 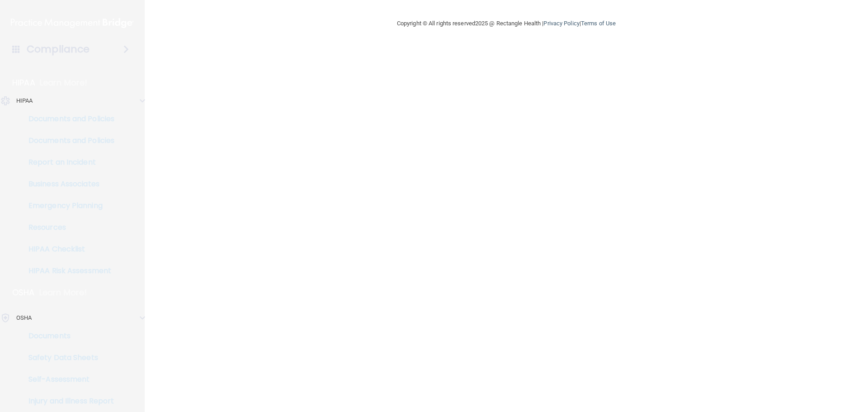 I want to click on h4: Compliance, so click(x=58, y=50).